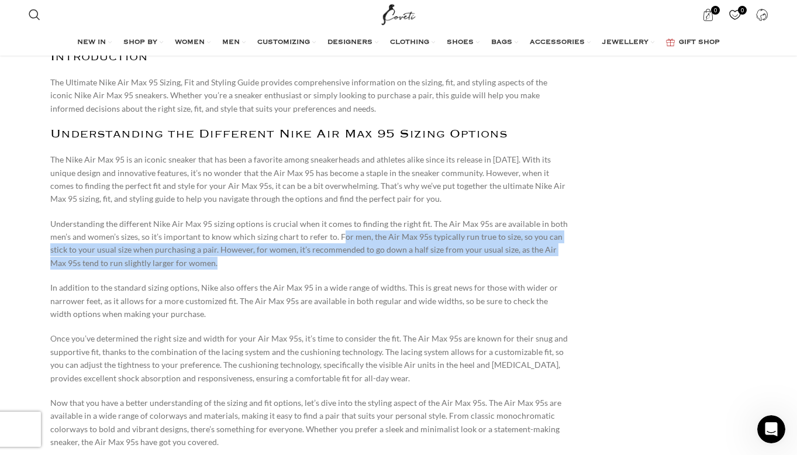  I want to click on span: SHOES, so click(460, 43).